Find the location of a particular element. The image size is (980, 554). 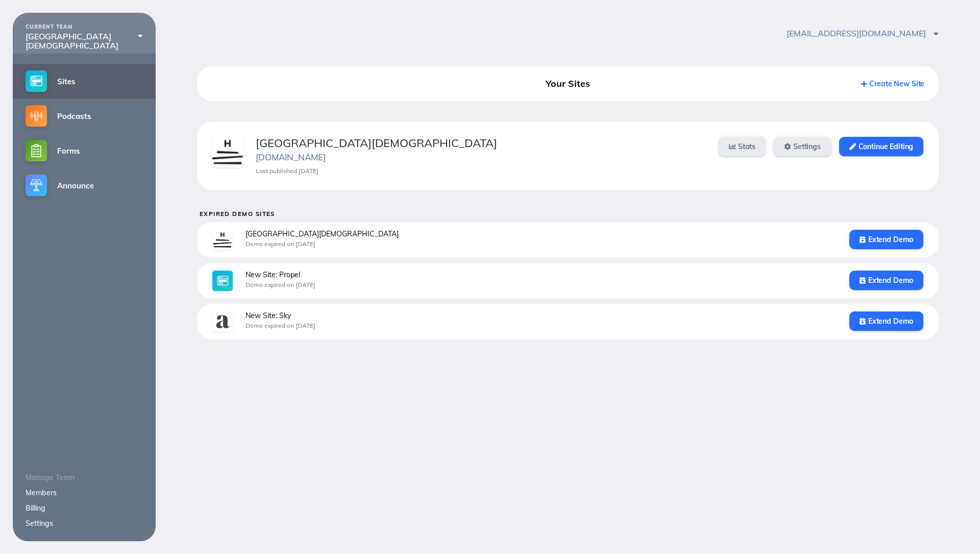

a: Billing is located at coordinates (36, 508).